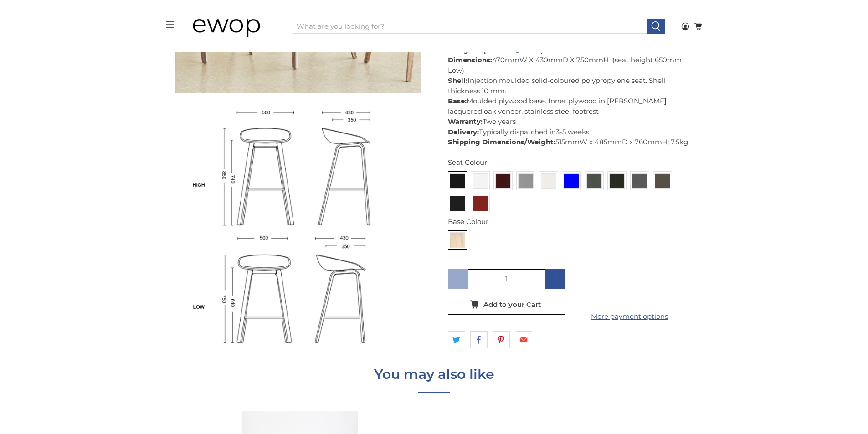 The width and height of the screenshot is (868, 434). What do you see at coordinates (517, 131) in the screenshot?
I see `span: Typically dispatched in` at bounding box center [517, 131].